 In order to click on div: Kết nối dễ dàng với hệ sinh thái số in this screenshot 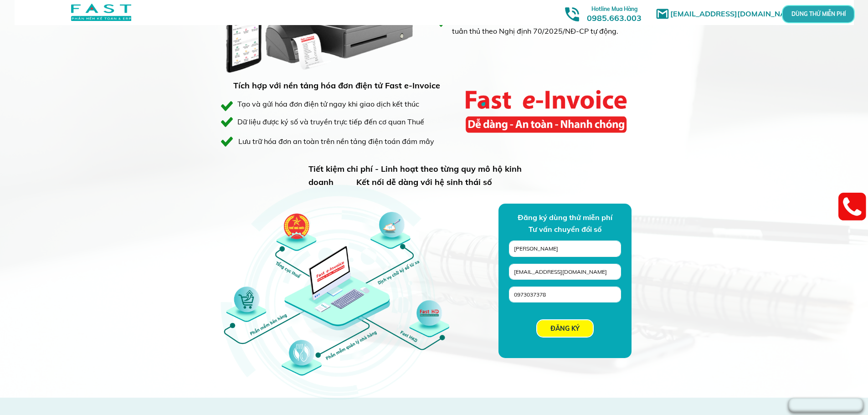, I will do `click(428, 182)`.